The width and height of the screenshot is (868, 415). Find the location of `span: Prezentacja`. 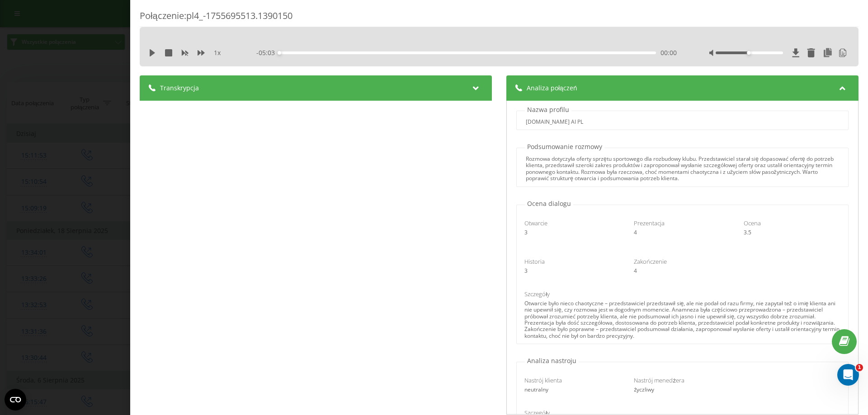

span: Prezentacja is located at coordinates (649, 224).